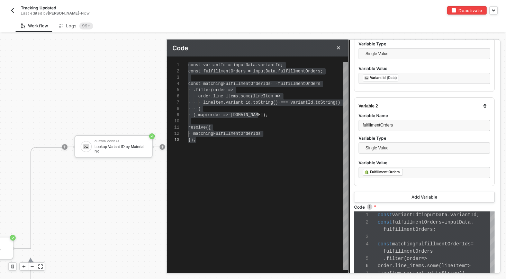 The width and height of the screenshot is (506, 279). What do you see at coordinates (173, 109) in the screenshot?
I see `div: 8` at bounding box center [173, 109].